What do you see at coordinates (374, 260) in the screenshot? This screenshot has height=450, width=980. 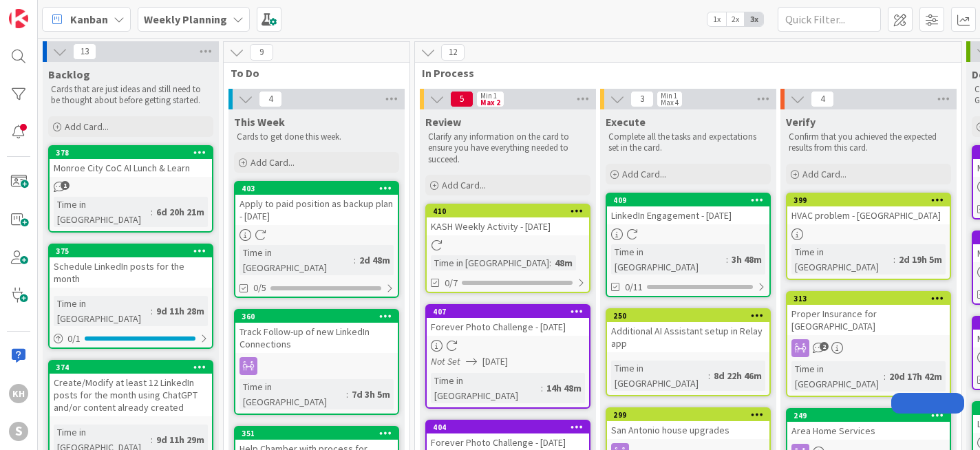 I see `div: 2d 48m` at bounding box center [374, 260].